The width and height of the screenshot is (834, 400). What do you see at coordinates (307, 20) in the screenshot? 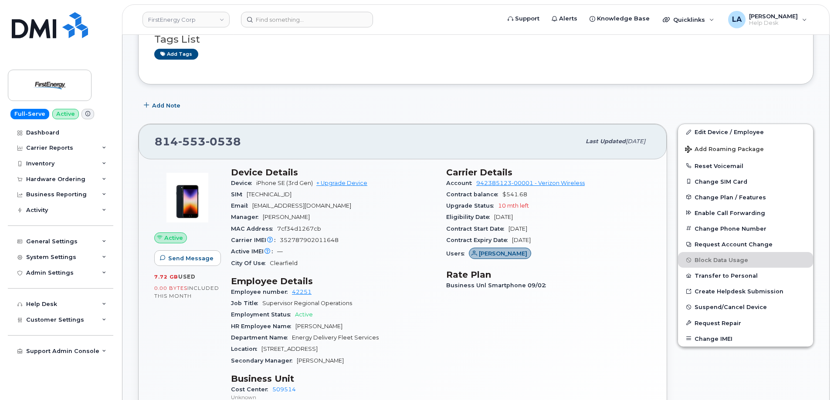
I see `input: Find something...` at bounding box center [307, 20].